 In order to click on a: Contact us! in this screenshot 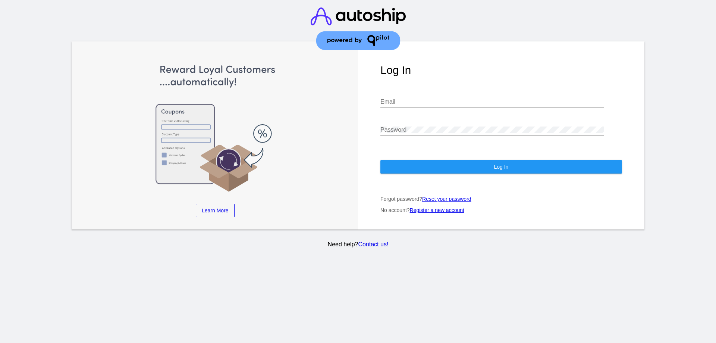, I will do `click(373, 244)`.